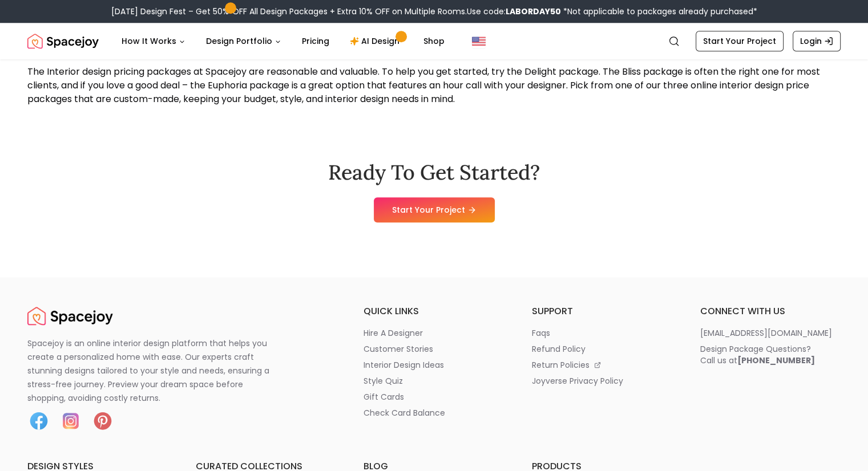 This screenshot has height=471, width=868. What do you see at coordinates (514, 11) in the screenshot?
I see `span: Use code:` at bounding box center [514, 11].